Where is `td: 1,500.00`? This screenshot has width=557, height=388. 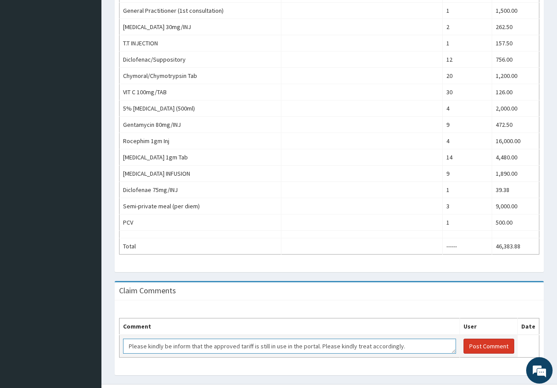 td: 1,500.00 is located at coordinates (515, 10).